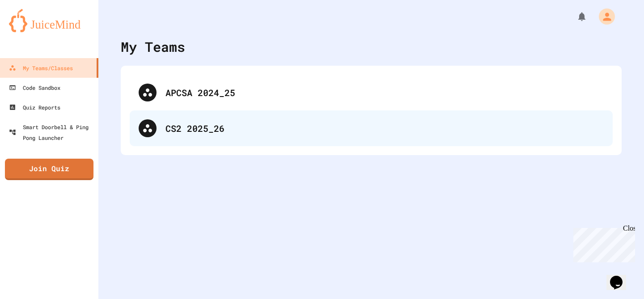  I want to click on div: My Teams, so click(153, 47).